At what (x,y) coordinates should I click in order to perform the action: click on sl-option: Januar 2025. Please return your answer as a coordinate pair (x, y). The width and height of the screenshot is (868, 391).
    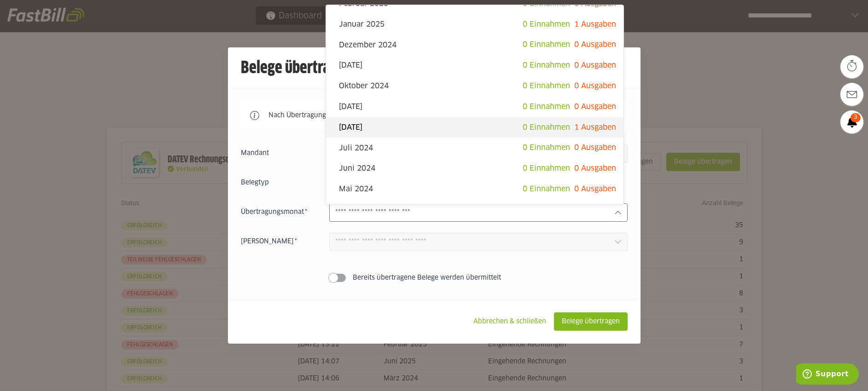
    Looking at the image, I should click on (475, 24).